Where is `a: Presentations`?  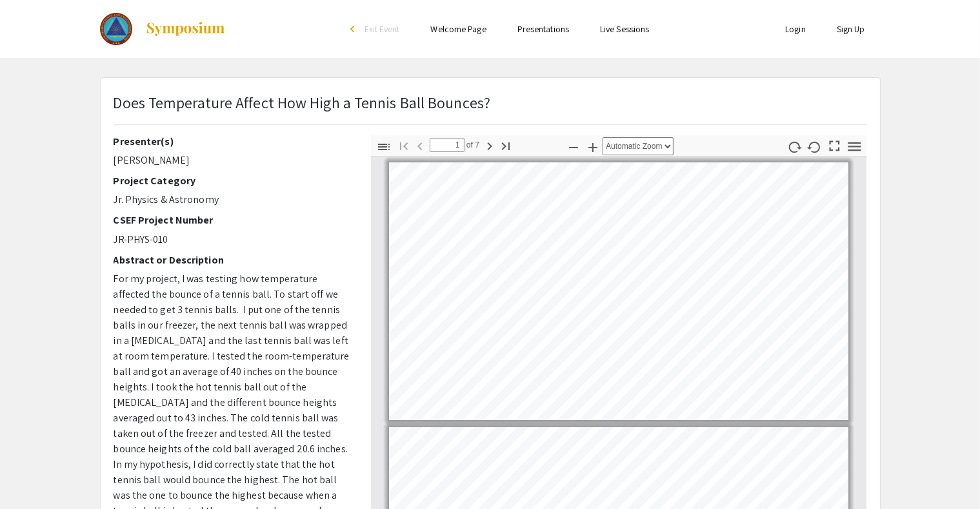 a: Presentations is located at coordinates (543, 29).